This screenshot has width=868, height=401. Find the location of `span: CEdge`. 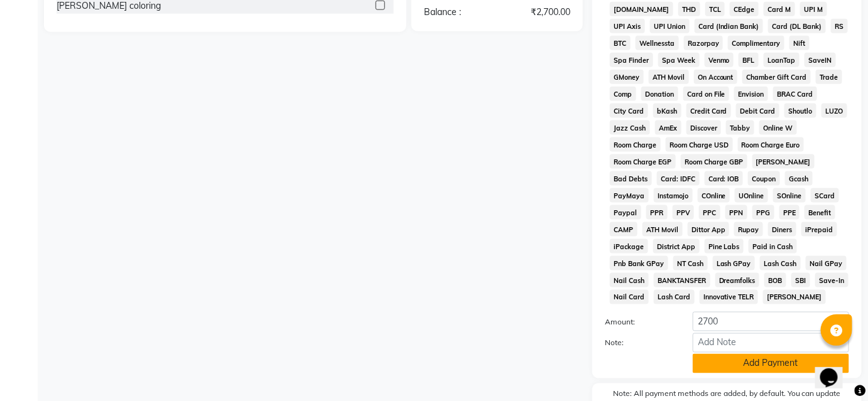

span: CEdge is located at coordinates (745, 9).